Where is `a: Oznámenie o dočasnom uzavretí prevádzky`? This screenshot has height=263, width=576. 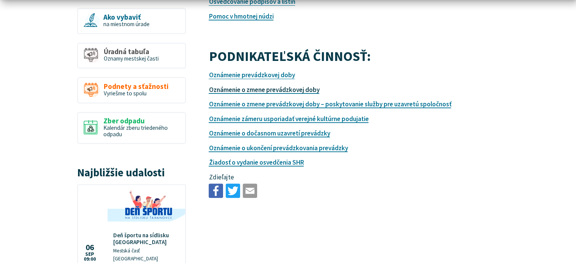
a: Oznámenie o dočasnom uzavretí prevádzky is located at coordinates (269, 133).